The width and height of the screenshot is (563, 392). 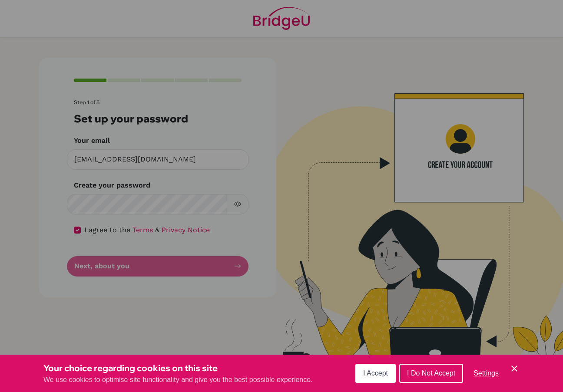 I want to click on h3: Your choice regarding cookies on this site, so click(x=178, y=368).